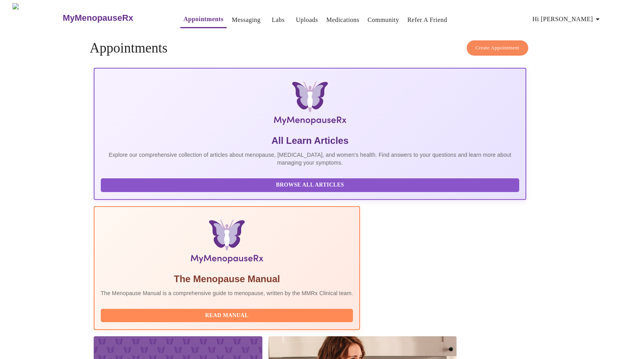  Describe the element at coordinates (498, 48) in the screenshot. I see `button: Create Appointment` at that location.